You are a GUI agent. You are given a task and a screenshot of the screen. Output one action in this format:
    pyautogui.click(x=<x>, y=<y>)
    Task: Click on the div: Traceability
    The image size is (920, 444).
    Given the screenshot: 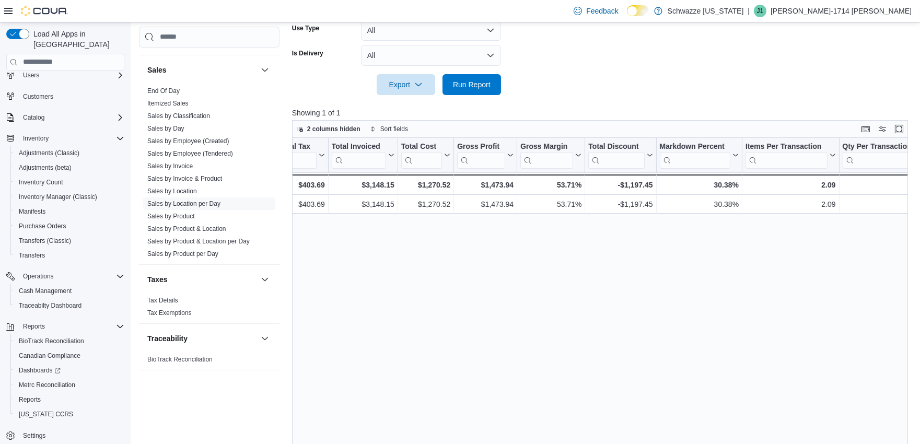 What is the action you would take?
    pyautogui.click(x=209, y=361)
    